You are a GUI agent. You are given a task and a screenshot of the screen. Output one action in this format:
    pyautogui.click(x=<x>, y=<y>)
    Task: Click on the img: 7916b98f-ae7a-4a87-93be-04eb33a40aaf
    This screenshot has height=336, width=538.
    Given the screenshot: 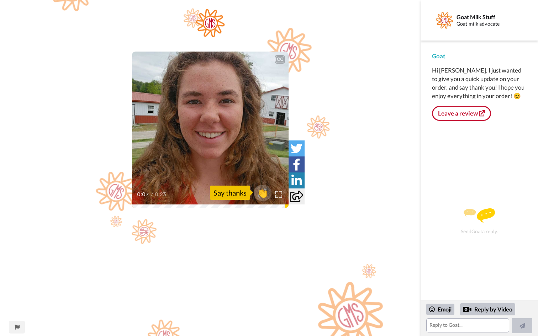 What is the action you would take?
    pyautogui.click(x=210, y=23)
    